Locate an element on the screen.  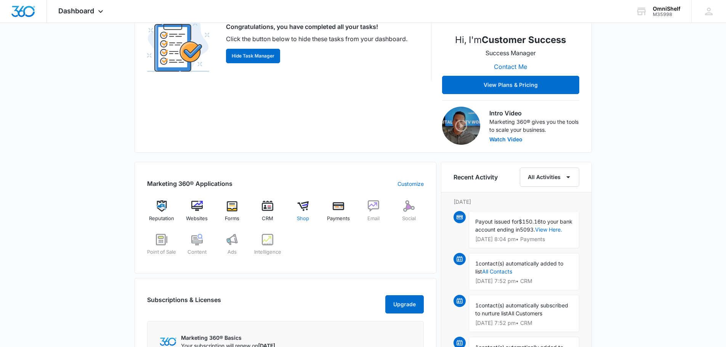
span: CRM is located at coordinates (268, 219).